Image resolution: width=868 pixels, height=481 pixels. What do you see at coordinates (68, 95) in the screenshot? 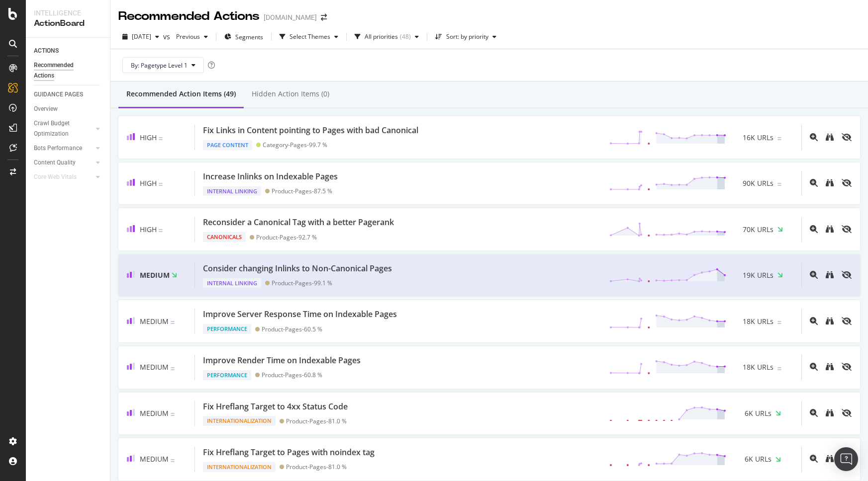
I see `a: GUIDANCE PAGES` at bounding box center [68, 95].